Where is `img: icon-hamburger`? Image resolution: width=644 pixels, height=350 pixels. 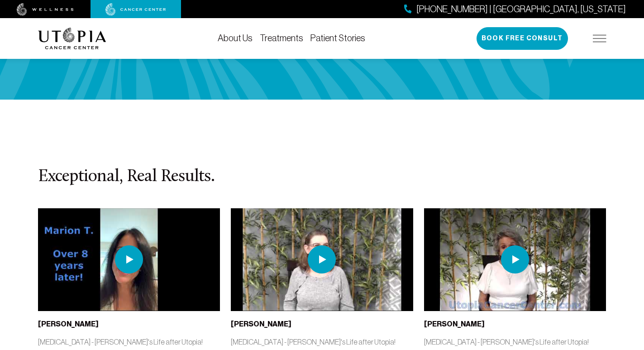 img: icon-hamburger is located at coordinates (599, 38).